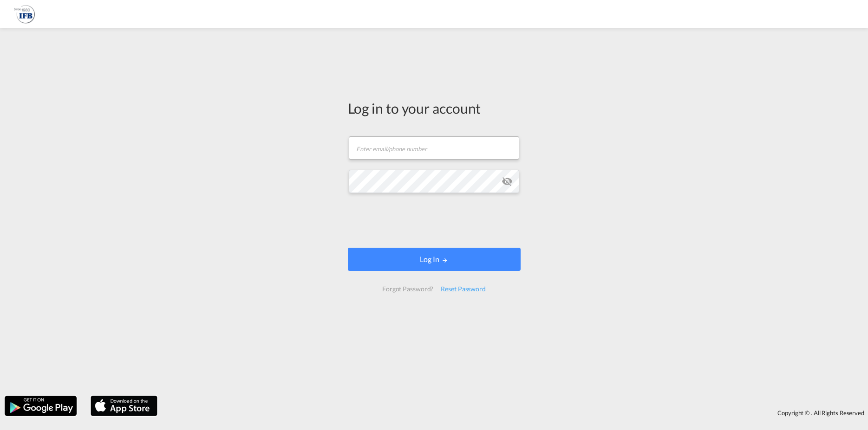  I want to click on div: Copyright © . All Rights Reserved, so click(515, 413).